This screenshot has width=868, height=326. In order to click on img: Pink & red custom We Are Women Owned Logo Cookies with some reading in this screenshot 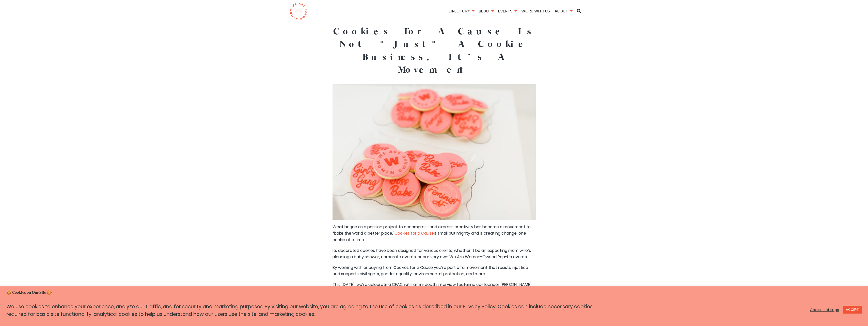, I will do `click(434, 152)`.